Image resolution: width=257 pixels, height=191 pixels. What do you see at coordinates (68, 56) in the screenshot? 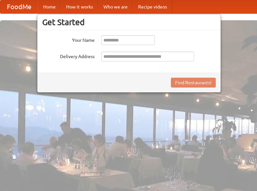
I see `label: Delivery Address` at bounding box center [68, 56].